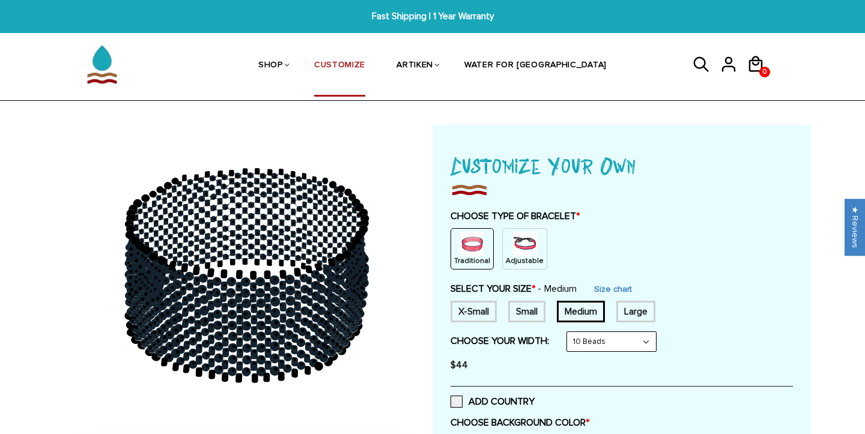 Image resolution: width=865 pixels, height=434 pixels. I want to click on a: SHOP, so click(270, 65).